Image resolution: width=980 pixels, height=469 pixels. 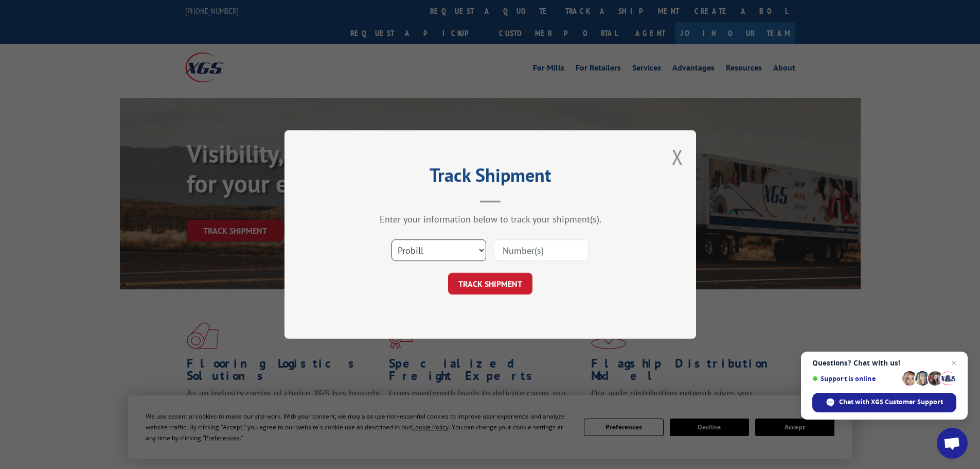 I want to click on input: Number(s), so click(x=542, y=250).